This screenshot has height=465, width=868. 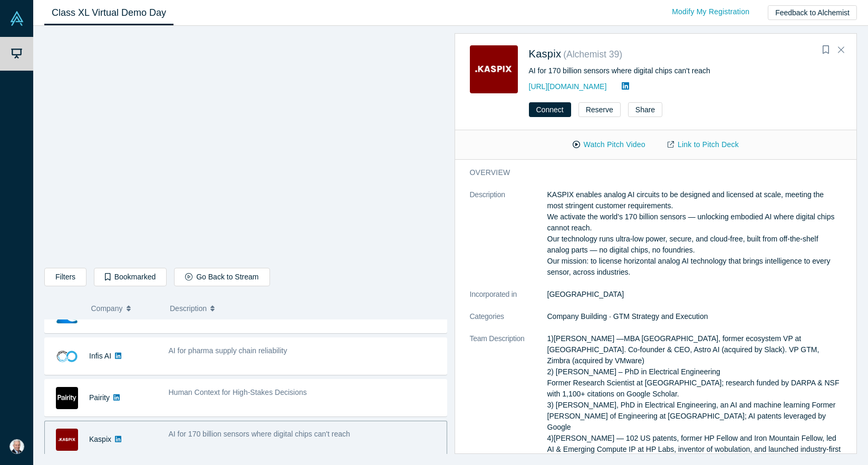 What do you see at coordinates (125, 308) in the screenshot?
I see `button: Company` at bounding box center [125, 308].